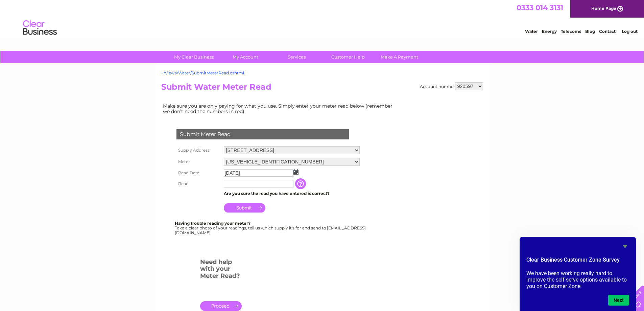 This screenshot has width=644, height=311. What do you see at coordinates (451, 86) in the screenshot?
I see `div: Account number` at bounding box center [451, 86].